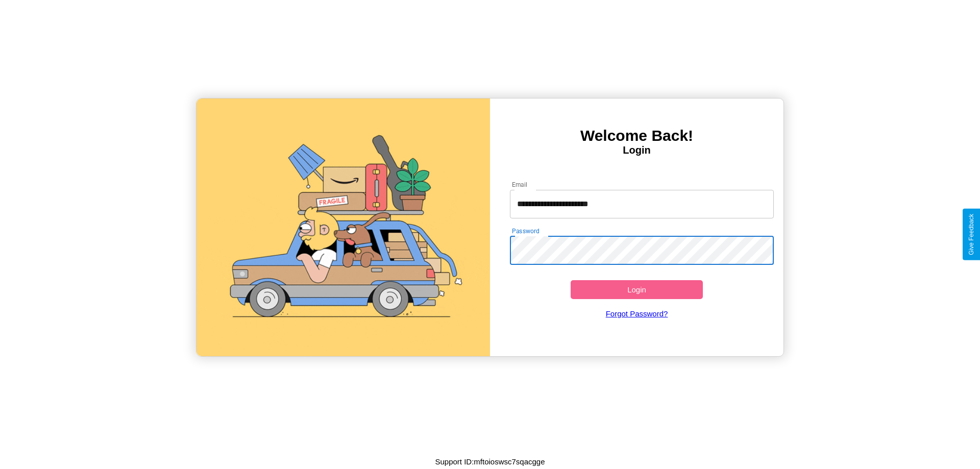  I want to click on h4: Login, so click(636, 150).